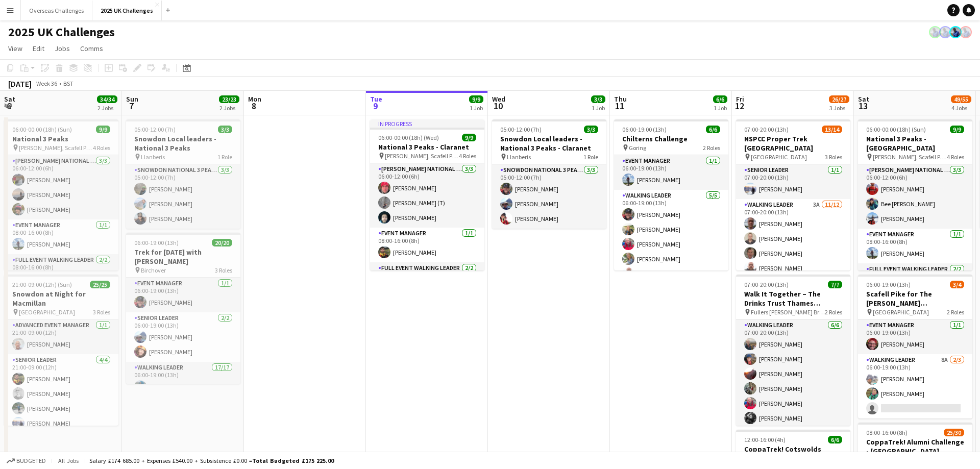  I want to click on span: Week 36, so click(46, 83).